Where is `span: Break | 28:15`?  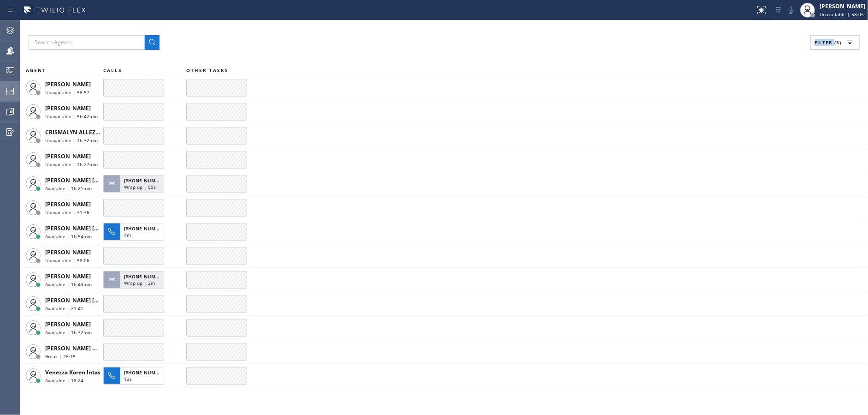
span: Break | 28:15 is located at coordinates (61, 356).